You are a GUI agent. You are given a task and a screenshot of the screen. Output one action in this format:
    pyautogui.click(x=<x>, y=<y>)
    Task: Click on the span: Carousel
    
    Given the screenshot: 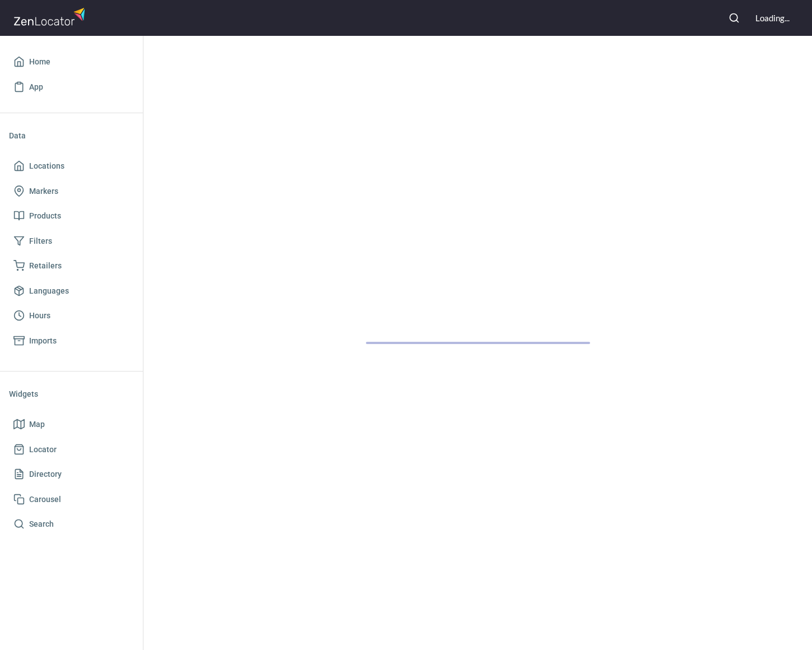 What is the action you would take?
    pyautogui.click(x=45, y=499)
    